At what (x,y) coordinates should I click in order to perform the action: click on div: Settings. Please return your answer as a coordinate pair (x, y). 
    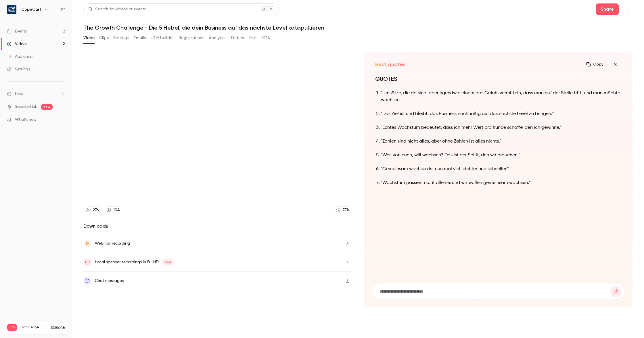
    Looking at the image, I should click on (19, 69).